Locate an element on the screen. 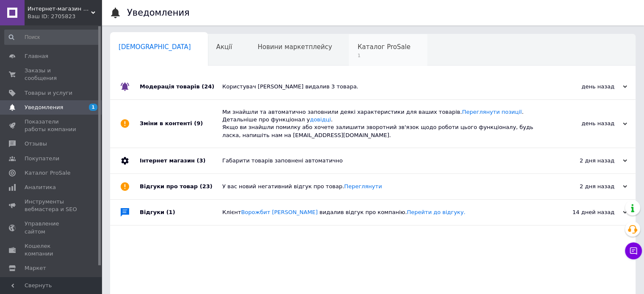 This screenshot has width=644, height=294. button: Чат с покупателем is located at coordinates (634, 251).